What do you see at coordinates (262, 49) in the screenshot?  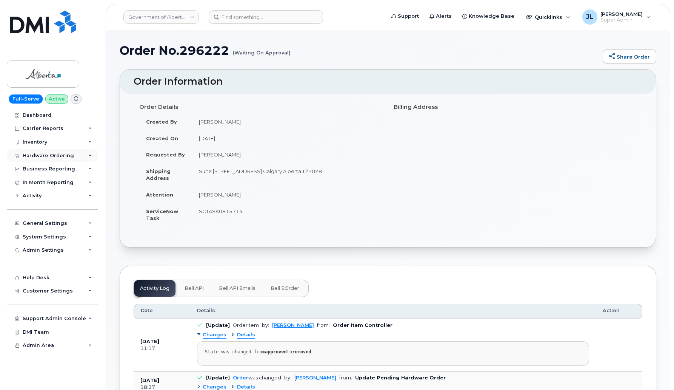 I see `small: (Waiting On Approval)` at bounding box center [262, 49].